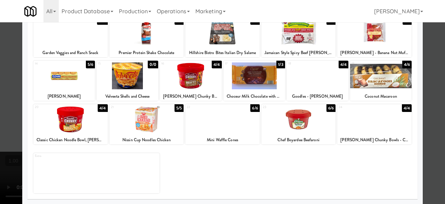 Image resolution: width=445 pixels, height=204 pixels. What do you see at coordinates (49, 63) in the screenshot?
I see `div: 14` at bounding box center [49, 63].